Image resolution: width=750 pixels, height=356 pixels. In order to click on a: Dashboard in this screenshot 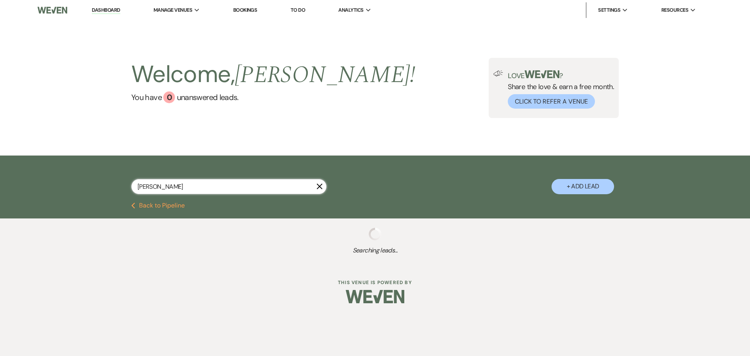, I will do `click(106, 10)`.